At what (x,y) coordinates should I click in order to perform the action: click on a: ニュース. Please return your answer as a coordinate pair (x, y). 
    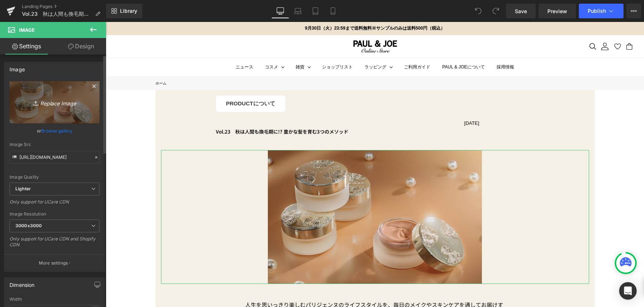
    Looking at the image, I should click on (138, 45).